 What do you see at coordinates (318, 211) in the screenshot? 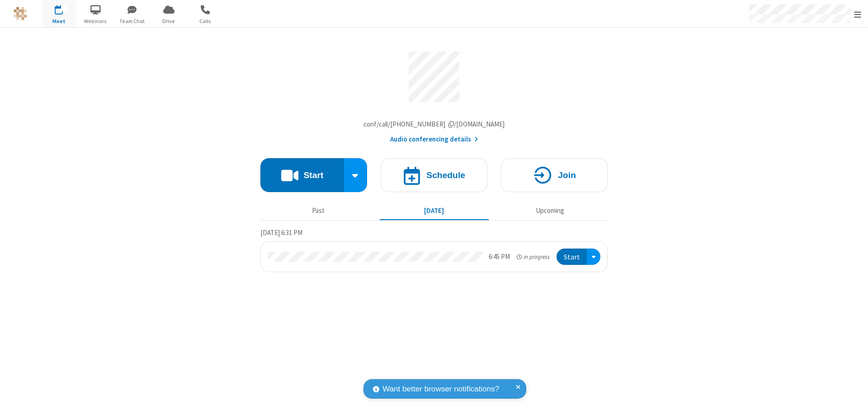
I see `button: Past` at bounding box center [318, 211].